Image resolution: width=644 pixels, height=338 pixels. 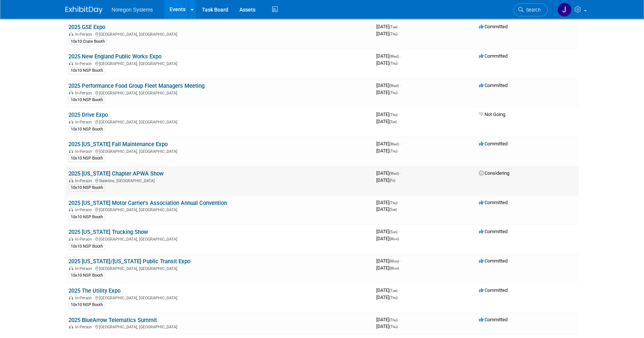 I want to click on span: (Fri), so click(x=392, y=181).